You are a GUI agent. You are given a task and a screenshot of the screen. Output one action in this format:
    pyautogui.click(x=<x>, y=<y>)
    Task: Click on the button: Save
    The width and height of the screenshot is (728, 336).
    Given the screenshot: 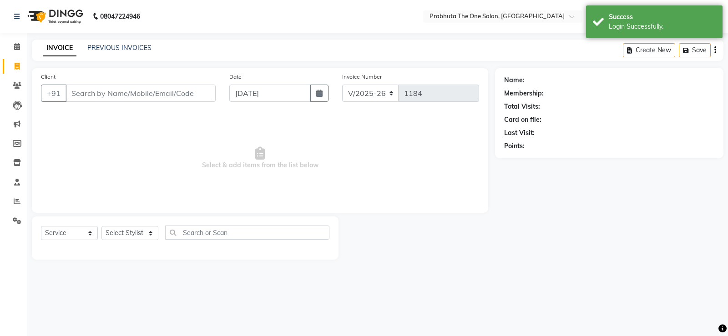 What is the action you would take?
    pyautogui.click(x=695, y=50)
    